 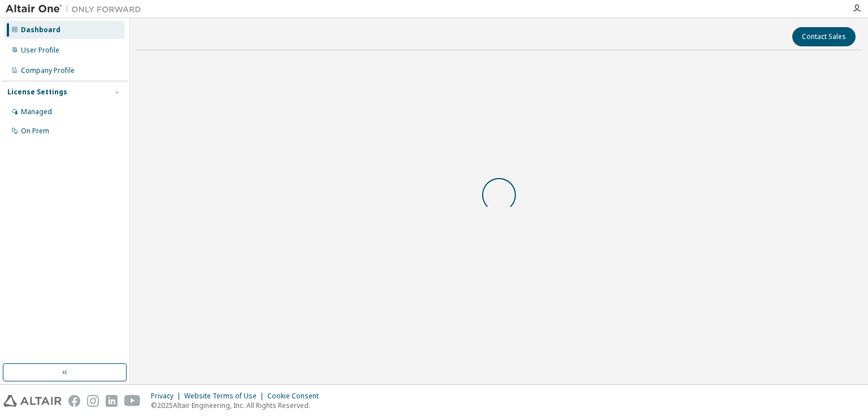 What do you see at coordinates (47, 71) in the screenshot?
I see `div: Company Profile` at bounding box center [47, 71].